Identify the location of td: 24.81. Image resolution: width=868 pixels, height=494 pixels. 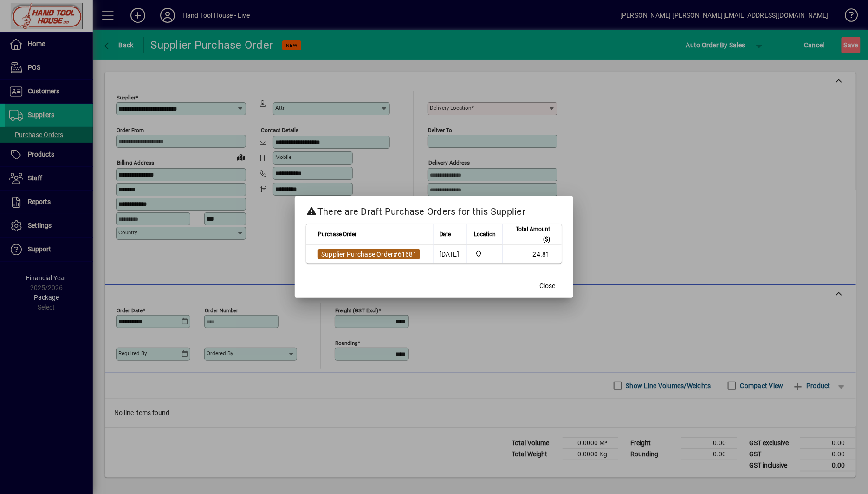
(532, 254).